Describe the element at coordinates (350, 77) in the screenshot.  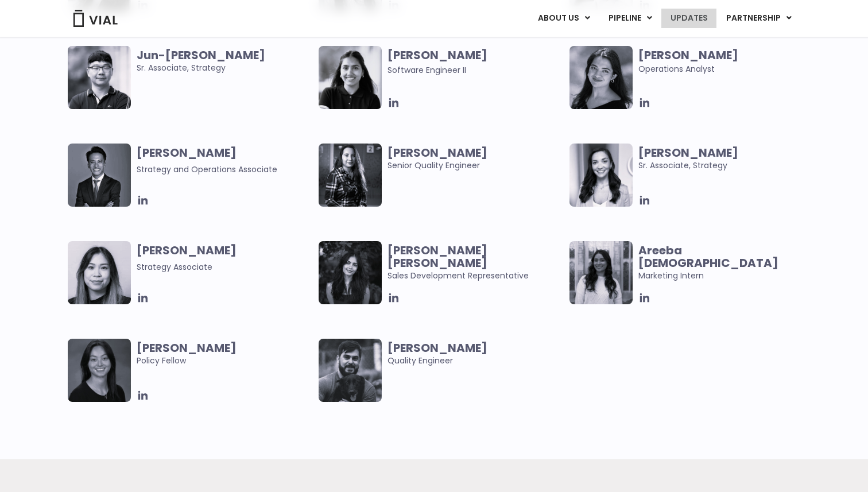
I see `img: Image of smiling woman named Tanvi` at that location.